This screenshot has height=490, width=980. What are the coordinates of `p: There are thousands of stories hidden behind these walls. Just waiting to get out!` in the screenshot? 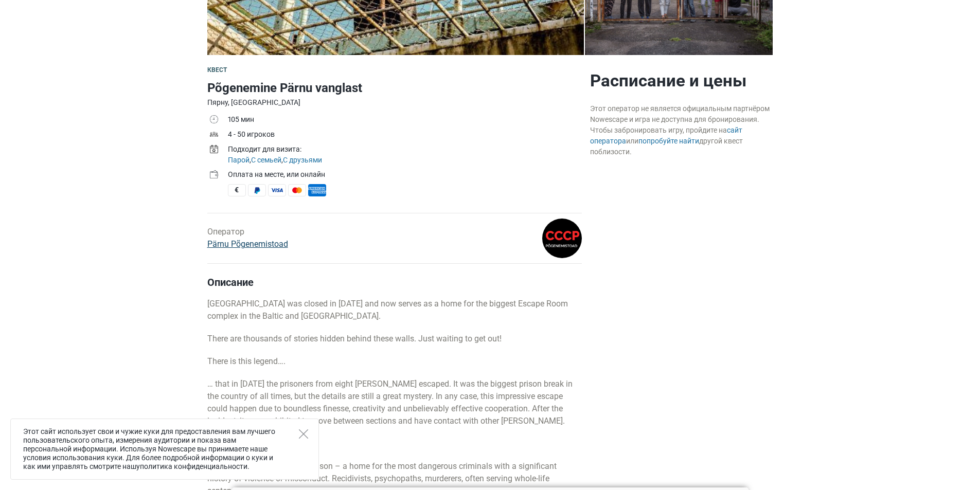 It's located at (394, 339).